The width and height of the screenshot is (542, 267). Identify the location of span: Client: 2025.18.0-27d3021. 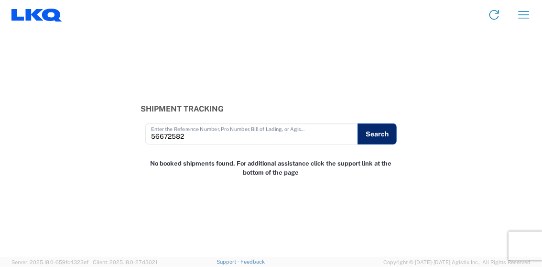
(125, 262).